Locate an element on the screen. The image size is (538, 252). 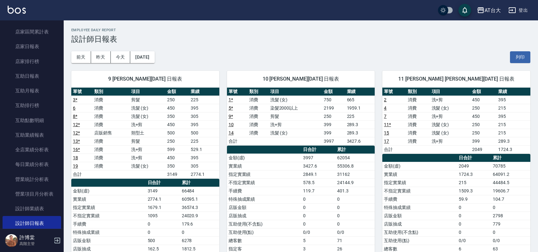
td: 64091.2 is located at coordinates (510, 174).